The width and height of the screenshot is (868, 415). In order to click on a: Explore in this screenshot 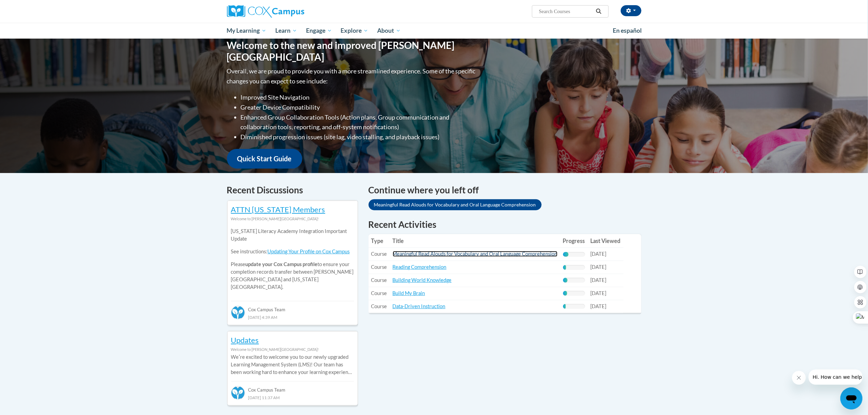, I will do `click(354, 31)`.